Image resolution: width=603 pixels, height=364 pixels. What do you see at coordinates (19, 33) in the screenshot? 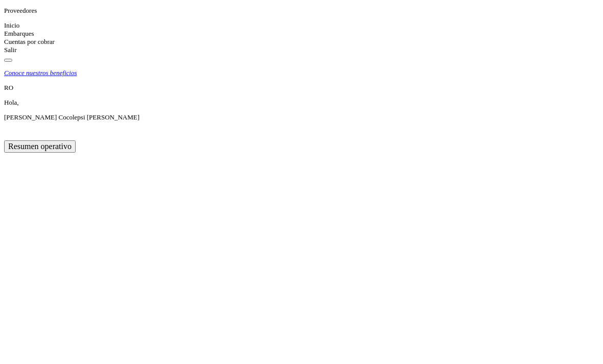
I see `a: Embarques` at bounding box center [19, 33].